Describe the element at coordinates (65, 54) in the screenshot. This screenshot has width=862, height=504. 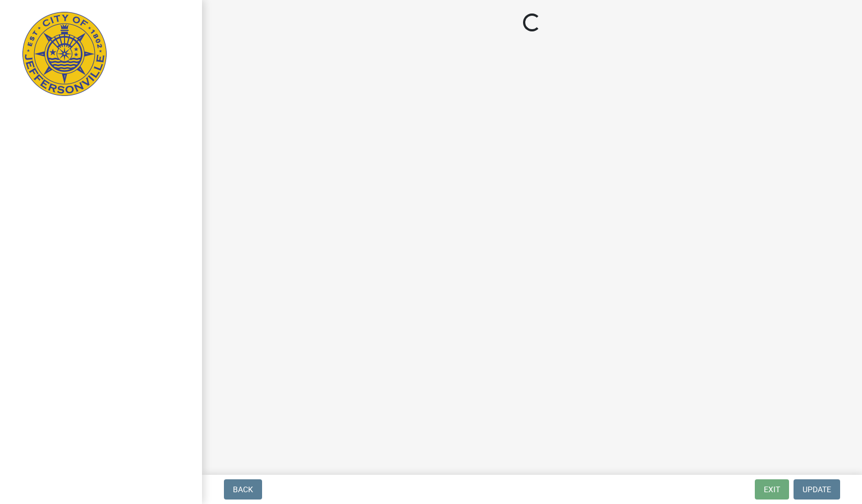
I see `img: City of Jeffersonville, Indiana` at that location.